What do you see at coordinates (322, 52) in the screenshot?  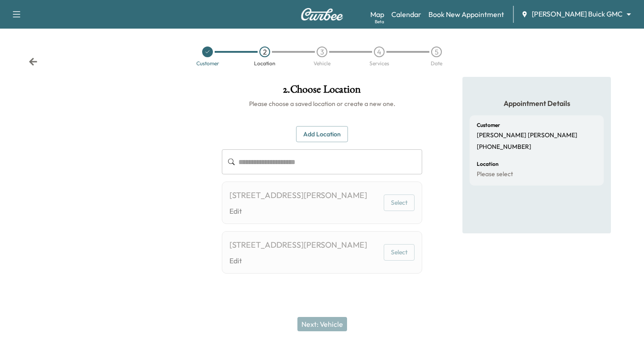 I see `div: 3` at bounding box center [322, 52].